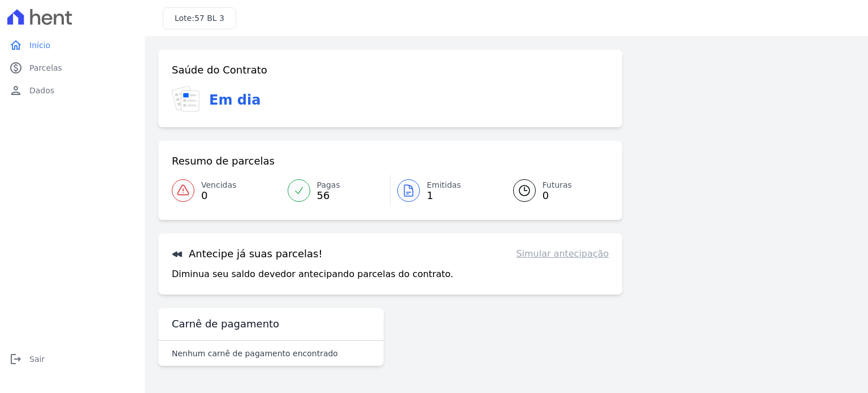  Describe the element at coordinates (445, 191) in the screenshot. I see `a: Emitidas 1` at that location.